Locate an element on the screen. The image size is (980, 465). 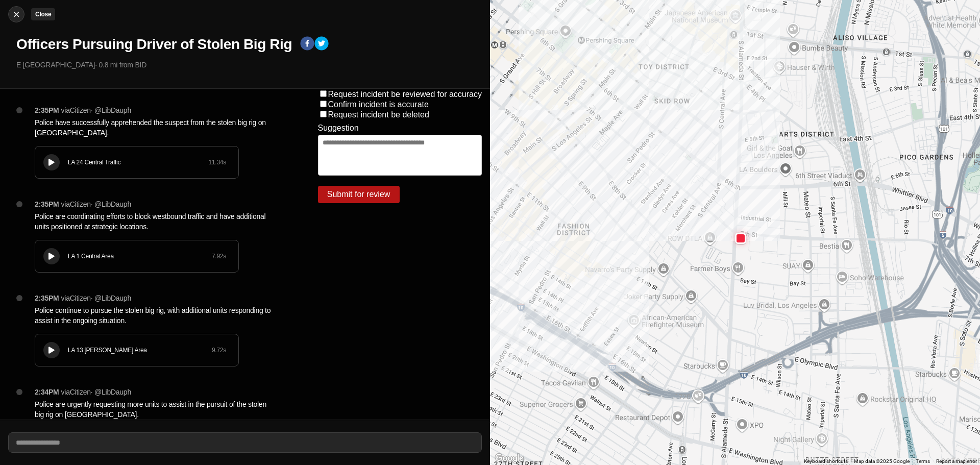
div: 11.34 s is located at coordinates (217, 162).